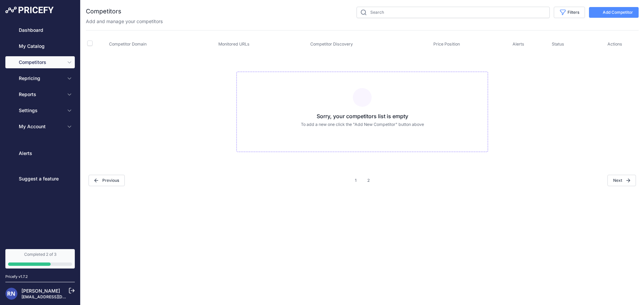  Describe the element at coordinates (40, 78) in the screenshot. I see `button: Repricing` at that location.